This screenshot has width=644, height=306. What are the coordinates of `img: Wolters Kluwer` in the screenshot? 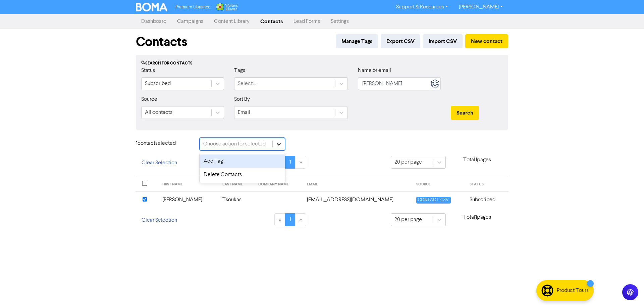 It's located at (227, 7).